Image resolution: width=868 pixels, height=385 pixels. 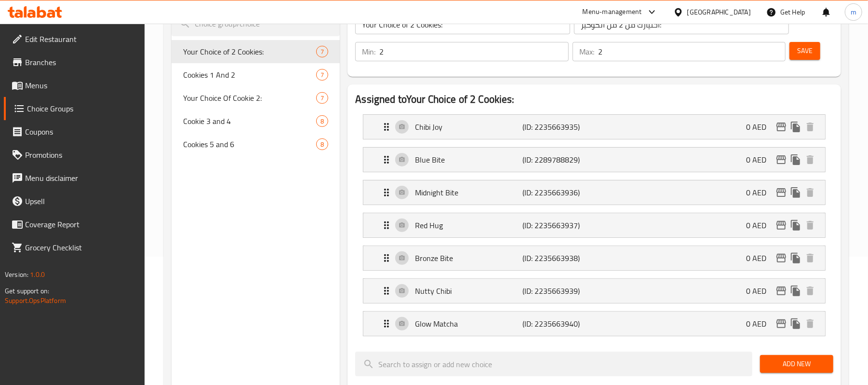 I want to click on span: m, so click(x=853, y=12).